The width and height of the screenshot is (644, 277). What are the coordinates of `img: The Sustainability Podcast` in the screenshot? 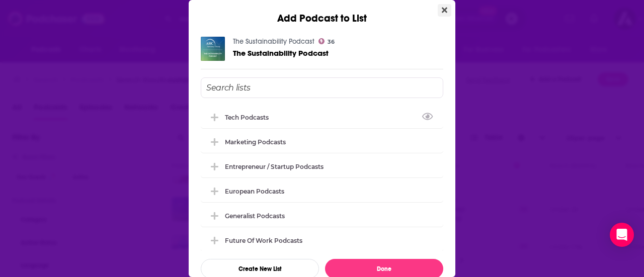 It's located at (213, 49).